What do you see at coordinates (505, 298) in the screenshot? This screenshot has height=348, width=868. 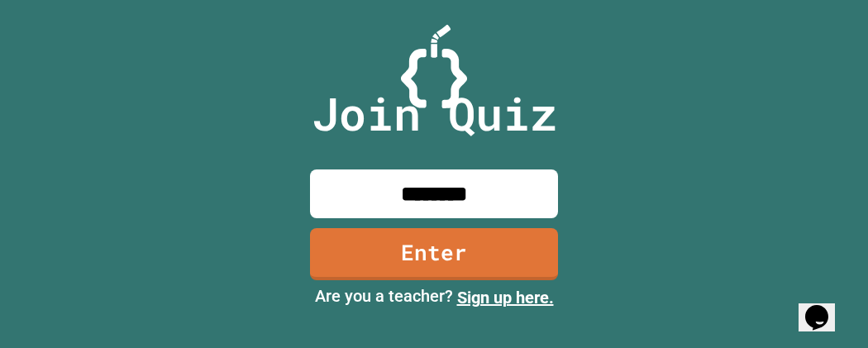 I see `a: Sign up here.` at bounding box center [505, 298].